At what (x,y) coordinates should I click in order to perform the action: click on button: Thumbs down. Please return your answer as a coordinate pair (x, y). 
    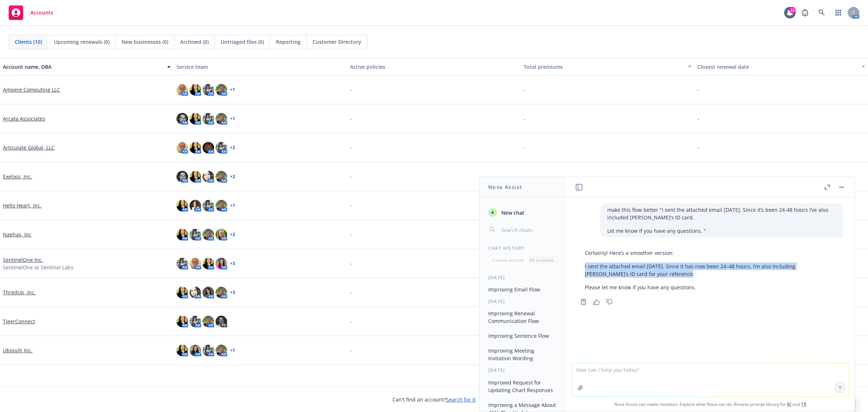
    Looking at the image, I should click on (609, 302).